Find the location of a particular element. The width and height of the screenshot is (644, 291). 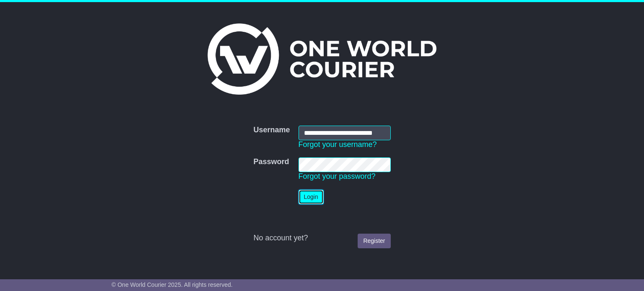

label: Password is located at coordinates (271, 162).